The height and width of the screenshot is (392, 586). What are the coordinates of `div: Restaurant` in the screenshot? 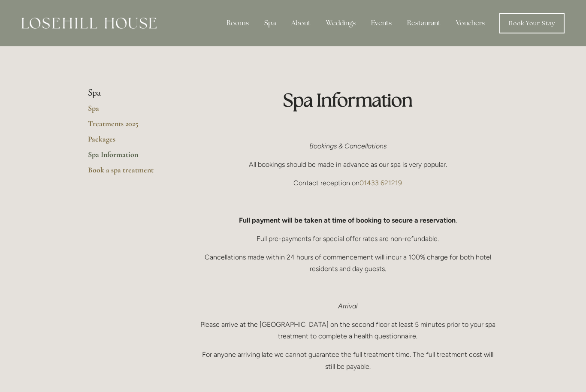 It's located at (424, 23).